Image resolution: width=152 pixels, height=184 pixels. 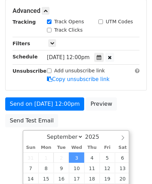 What do you see at coordinates (31, 168) in the screenshot?
I see `span: September 7, 2025` at bounding box center [31, 168].